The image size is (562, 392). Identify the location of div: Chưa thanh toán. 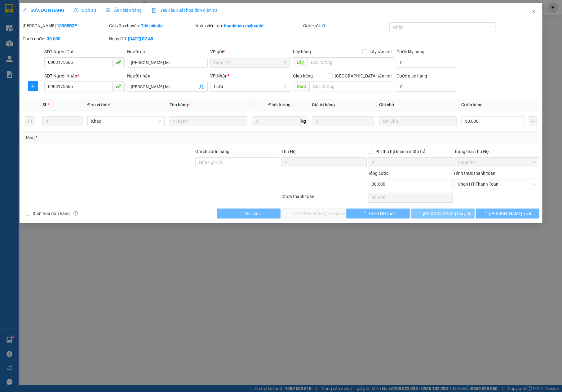
(324, 198).